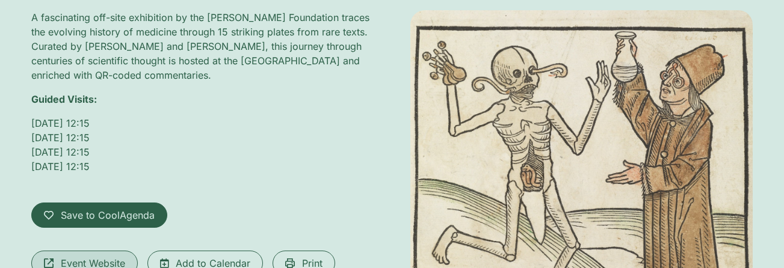 This screenshot has height=268, width=784. What do you see at coordinates (64, 99) in the screenshot?
I see `strong: Guided Visits:` at bounding box center [64, 99].